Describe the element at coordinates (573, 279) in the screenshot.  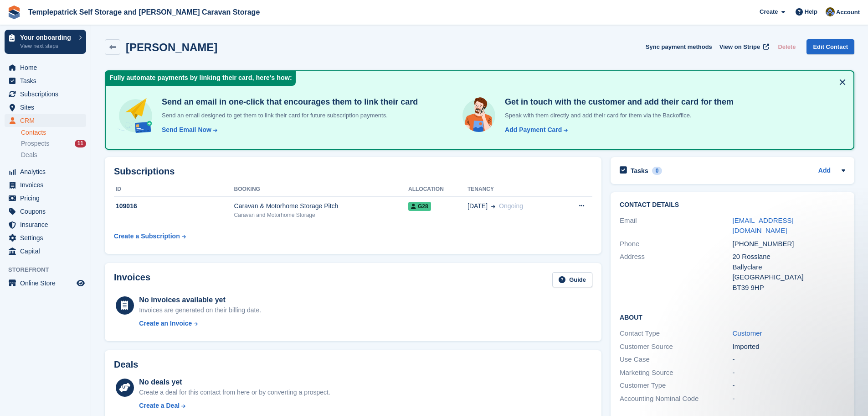
I see `a: Guide` at that location.